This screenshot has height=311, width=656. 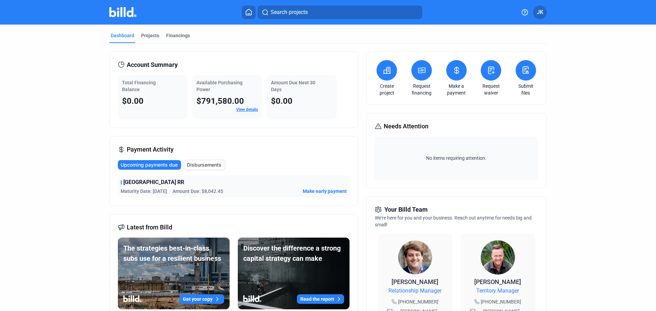 I want to click on button: Upcoming payments due, so click(x=149, y=165).